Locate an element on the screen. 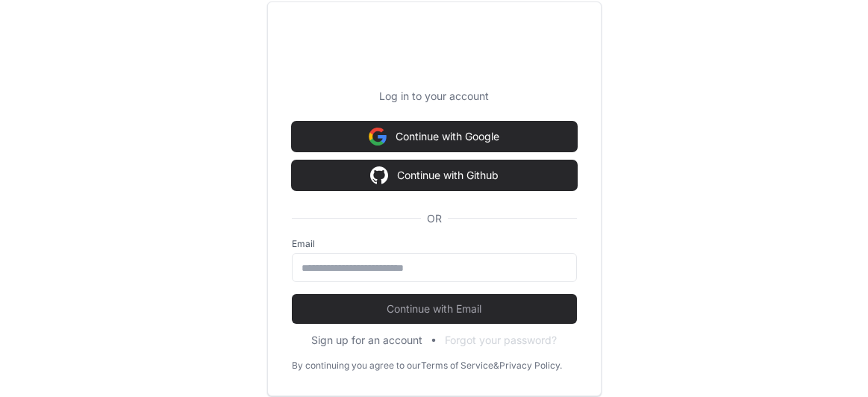 Image resolution: width=868 pixels, height=397 pixels. div: By continuing you agree to our is located at coordinates (356, 366).